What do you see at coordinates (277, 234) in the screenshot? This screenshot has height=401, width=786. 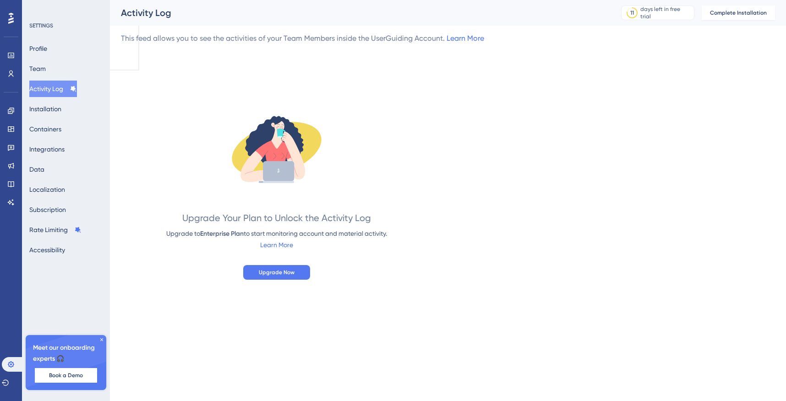 I see `div: Upgrade to to start monitoring account and material activity.` at bounding box center [277, 234].